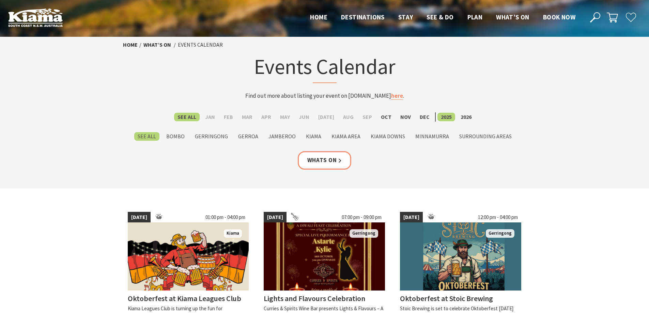 The height and width of the screenshot is (313, 649). I want to click on a: Whats On, so click(325, 160).